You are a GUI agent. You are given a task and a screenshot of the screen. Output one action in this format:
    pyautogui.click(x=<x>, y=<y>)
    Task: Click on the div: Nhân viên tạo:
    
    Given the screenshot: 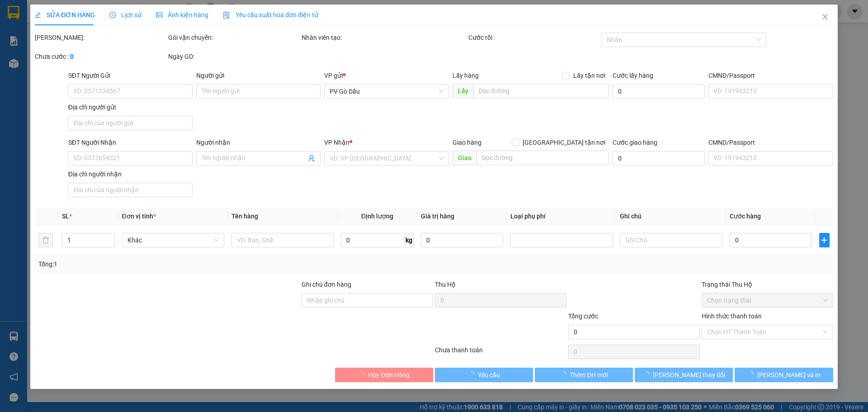 What is the action you would take?
    pyautogui.click(x=384, y=38)
    